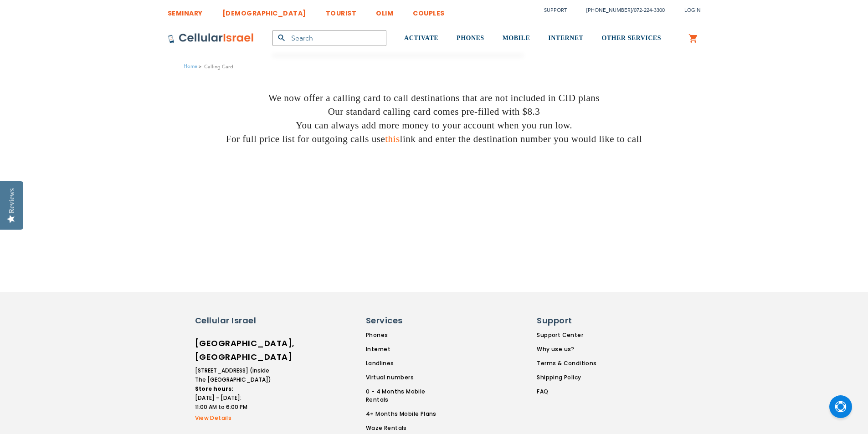 The height and width of the screenshot is (434, 868). What do you see at coordinates (234, 418) in the screenshot?
I see `a: View Details` at bounding box center [234, 418].